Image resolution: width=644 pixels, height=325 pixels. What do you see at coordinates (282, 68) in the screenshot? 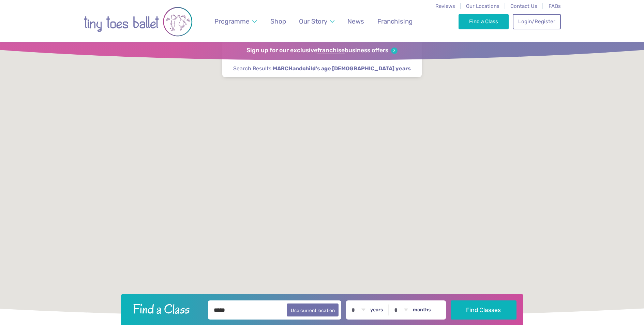
I see `span: MARCH` at bounding box center [282, 68].